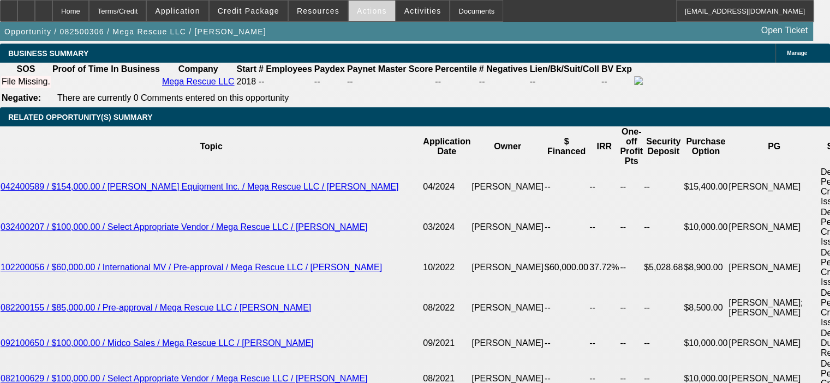 The height and width of the screenshot is (383, 830). What do you see at coordinates (423, 11) in the screenshot?
I see `span: Activities` at bounding box center [423, 11].